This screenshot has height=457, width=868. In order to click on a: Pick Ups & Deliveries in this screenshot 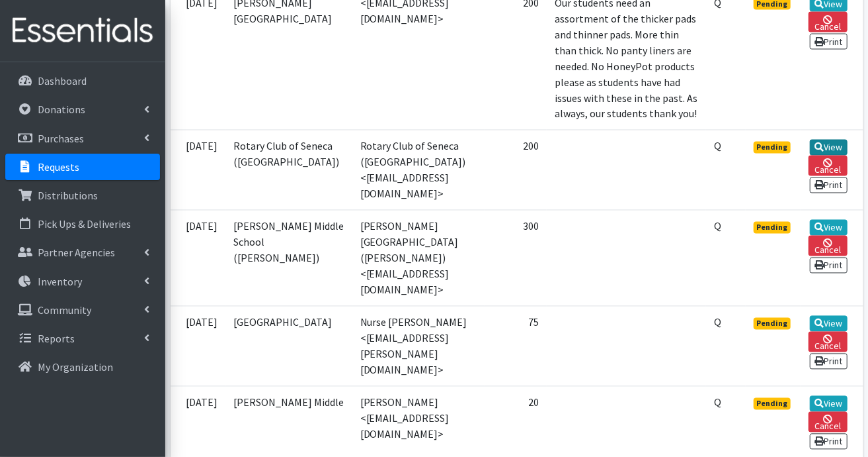, I will do `click(83, 223)`.